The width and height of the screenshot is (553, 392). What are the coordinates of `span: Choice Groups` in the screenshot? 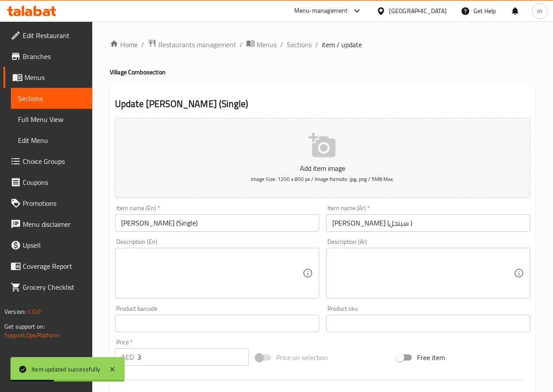 It's located at (54, 161).